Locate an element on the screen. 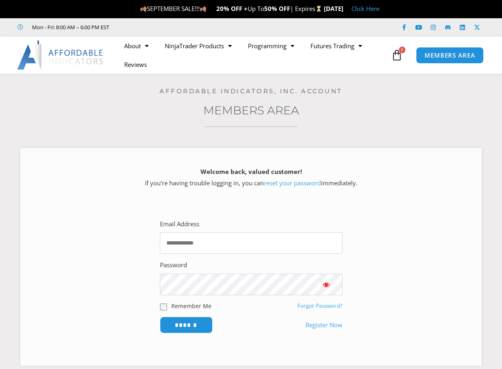  a: reset your password is located at coordinates (292, 183).